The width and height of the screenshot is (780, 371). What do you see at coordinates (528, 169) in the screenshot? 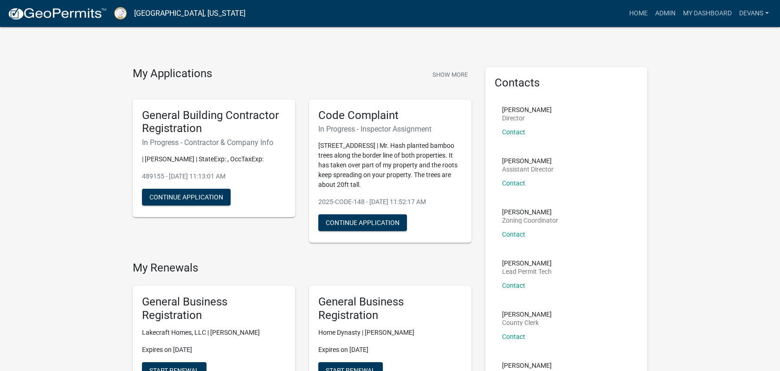
I see `p: Assistant Director` at bounding box center [528, 169].